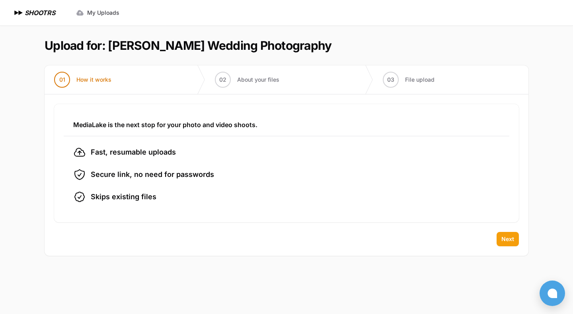 The height and width of the screenshot is (314, 573). What do you see at coordinates (152, 174) in the screenshot?
I see `span: Secure link, no need for passwords` at bounding box center [152, 174].